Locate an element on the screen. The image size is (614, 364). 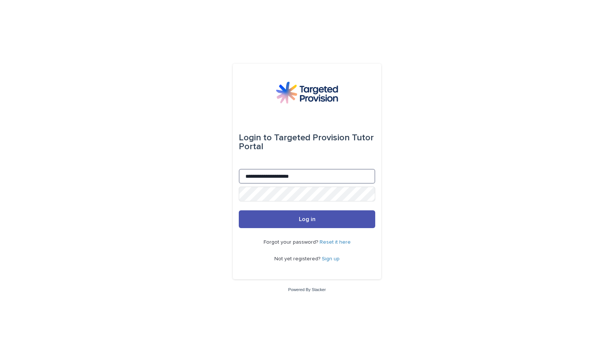
a: Powered By Stacker is located at coordinates (307, 289).